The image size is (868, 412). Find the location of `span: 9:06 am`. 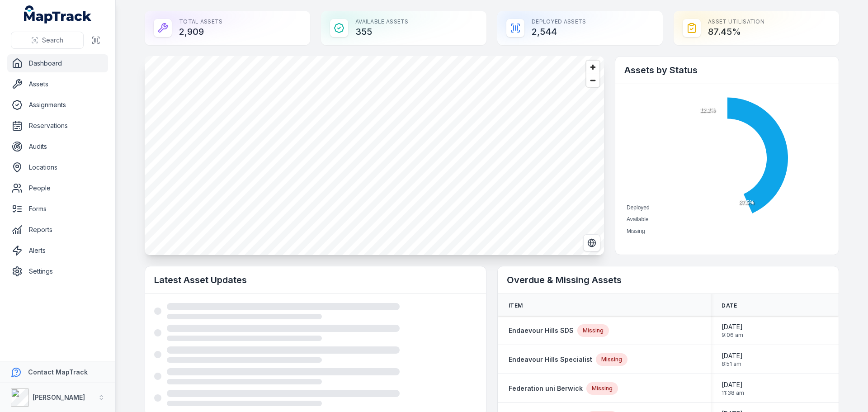

span: 9:06 am is located at coordinates (732, 335).